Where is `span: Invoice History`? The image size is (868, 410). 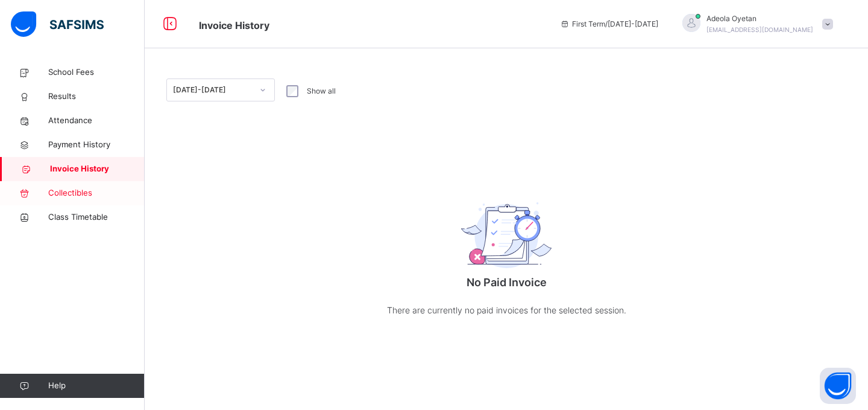
span: Invoice History is located at coordinates (97, 169).